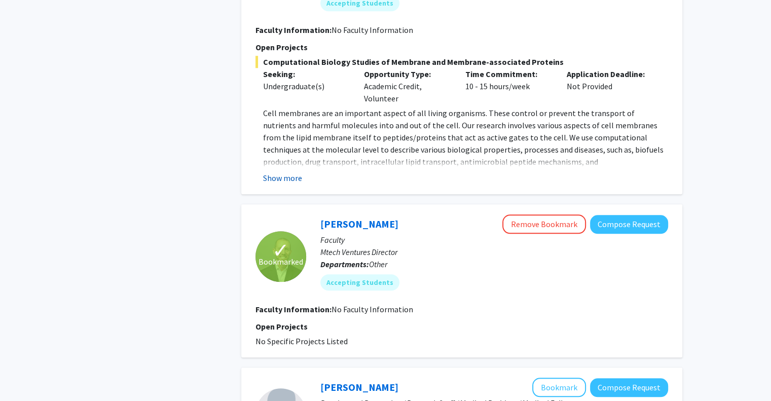  I want to click on p: Opportunity Type:, so click(407, 74).